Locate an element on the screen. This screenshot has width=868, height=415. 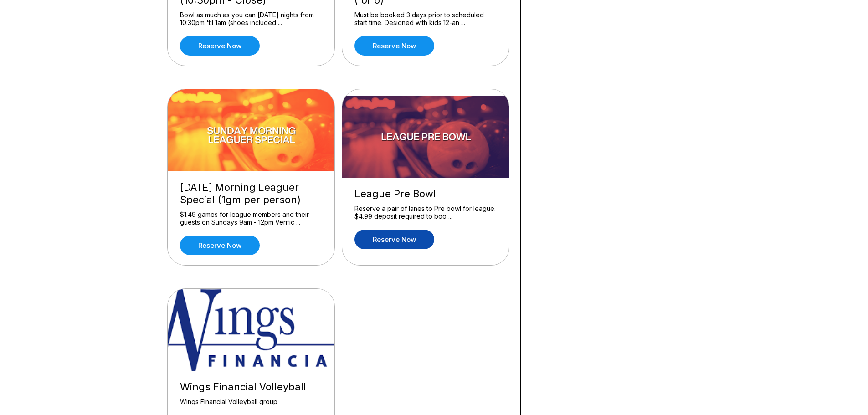
div: League Pre Bowl is located at coordinates (426, 193).